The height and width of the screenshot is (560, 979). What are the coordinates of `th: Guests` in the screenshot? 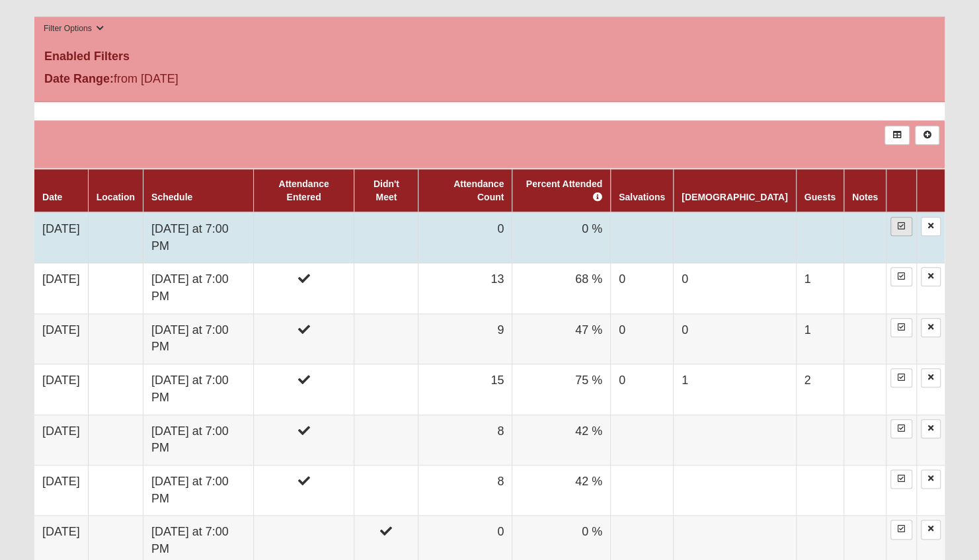 It's located at (820, 191).